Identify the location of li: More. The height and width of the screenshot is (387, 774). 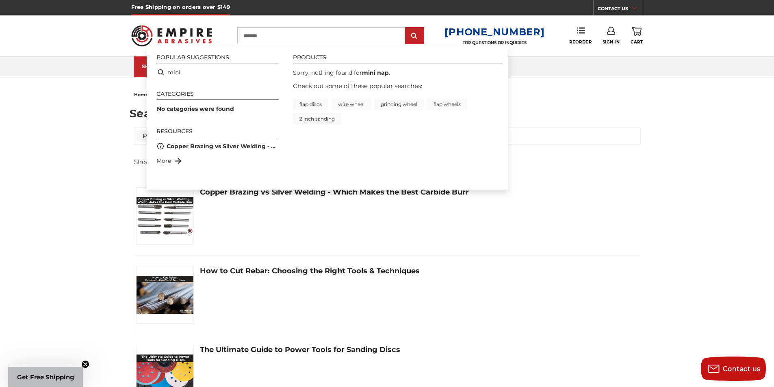
(217, 161).